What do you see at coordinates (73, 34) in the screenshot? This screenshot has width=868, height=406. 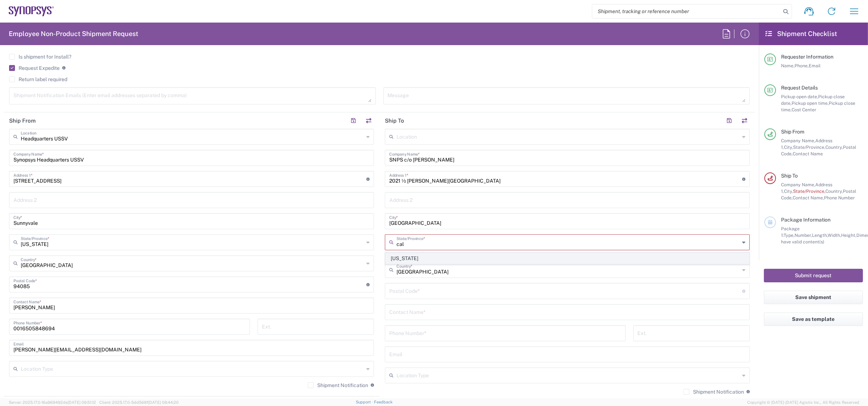 I see `h2: Employee Non-Product Shipment Request` at bounding box center [73, 34].